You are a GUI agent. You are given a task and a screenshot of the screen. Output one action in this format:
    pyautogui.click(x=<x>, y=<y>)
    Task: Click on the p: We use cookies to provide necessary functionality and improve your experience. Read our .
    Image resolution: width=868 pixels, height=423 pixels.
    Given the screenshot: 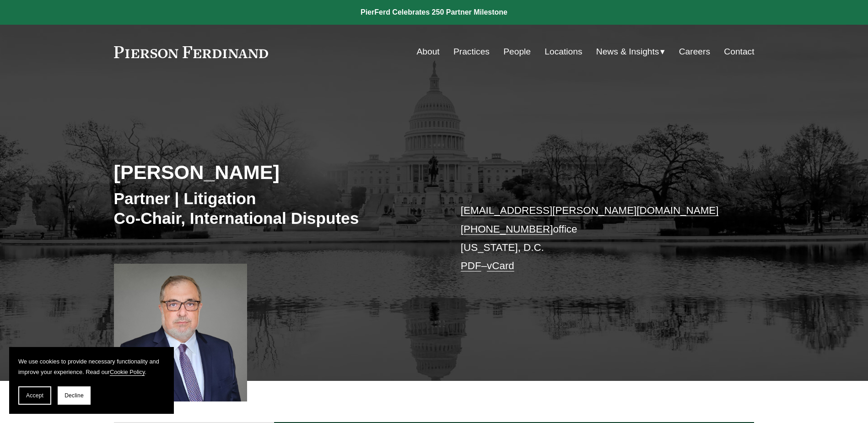 What is the action you would take?
    pyautogui.click(x=92, y=367)
    